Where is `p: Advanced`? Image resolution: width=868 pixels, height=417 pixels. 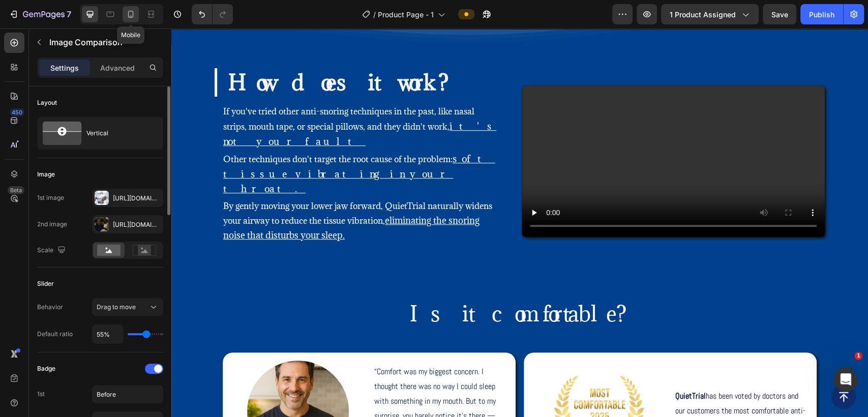
p: Advanced is located at coordinates (117, 68).